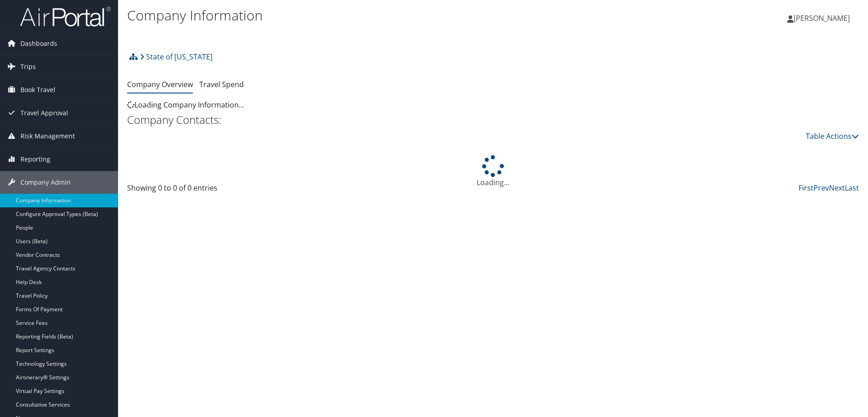 The image size is (868, 417). I want to click on a: Table Actions, so click(832, 136).